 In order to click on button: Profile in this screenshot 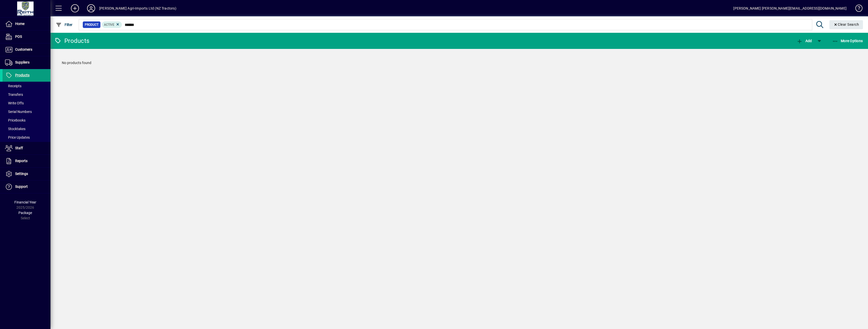, I will do `click(91, 8)`.